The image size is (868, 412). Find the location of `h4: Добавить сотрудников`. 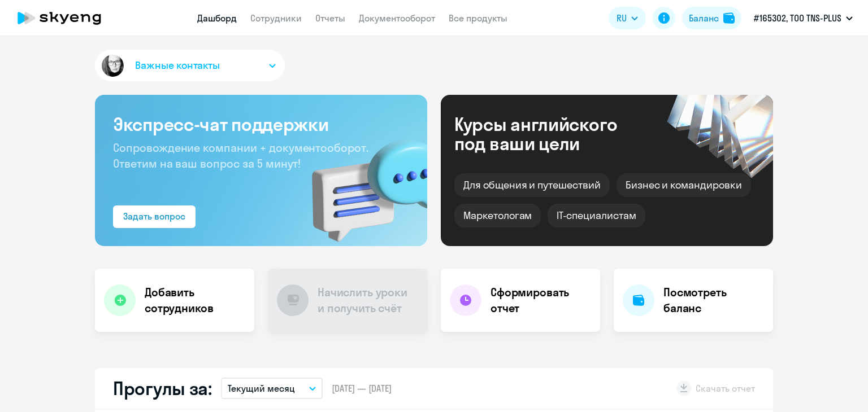

h4: Добавить сотрудников is located at coordinates (195, 300).